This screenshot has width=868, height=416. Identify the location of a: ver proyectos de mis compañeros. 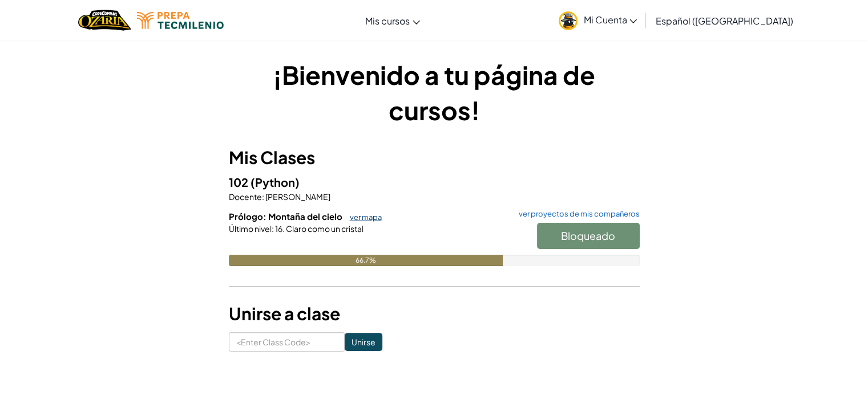
(576, 214).